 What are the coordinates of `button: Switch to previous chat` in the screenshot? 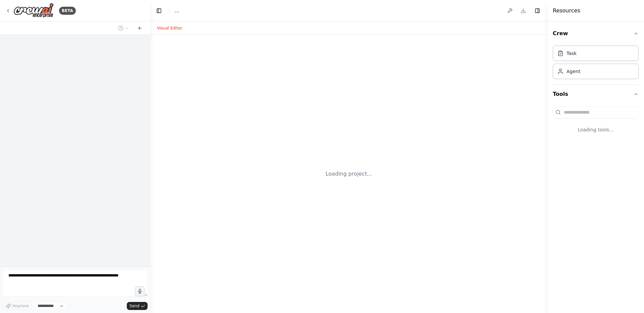 It's located at (123, 28).